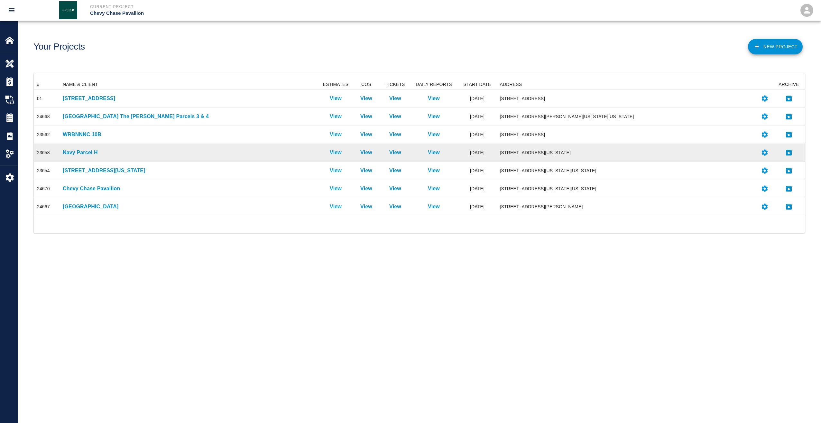 Image resolution: width=821 pixels, height=423 pixels. Describe the element at coordinates (395, 84) in the screenshot. I see `div: TICKETS` at that location.